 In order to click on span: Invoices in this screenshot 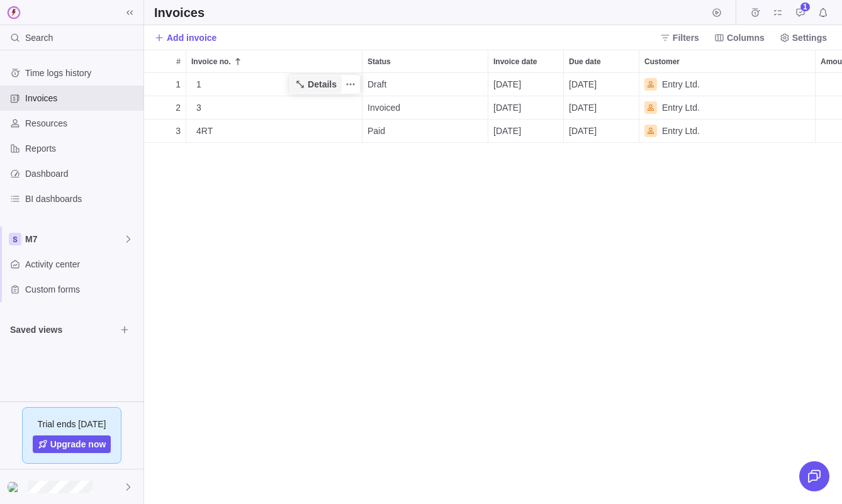, I will do `click(82, 98)`.